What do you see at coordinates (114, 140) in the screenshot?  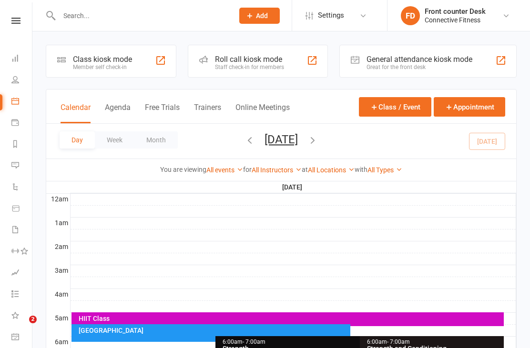 I see `button: Week` at bounding box center [114, 140].